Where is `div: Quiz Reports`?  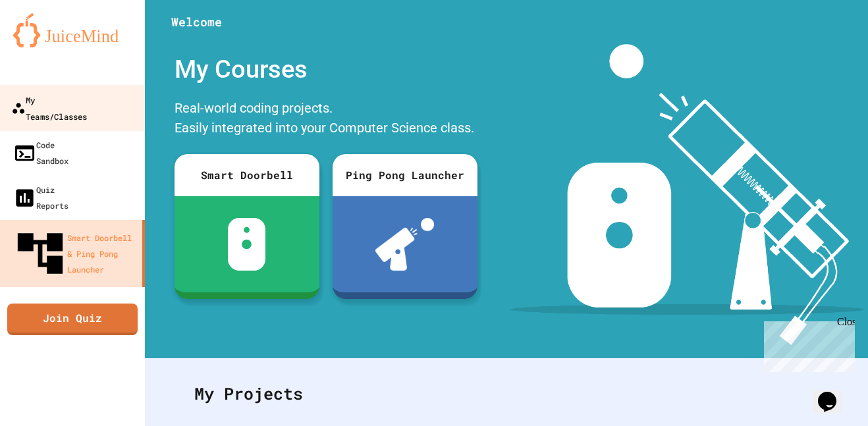
div: Quiz Reports is located at coordinates (41, 197).